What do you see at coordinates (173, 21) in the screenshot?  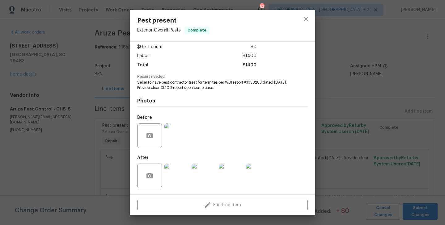 I see `span: Pest present` at bounding box center [173, 21].